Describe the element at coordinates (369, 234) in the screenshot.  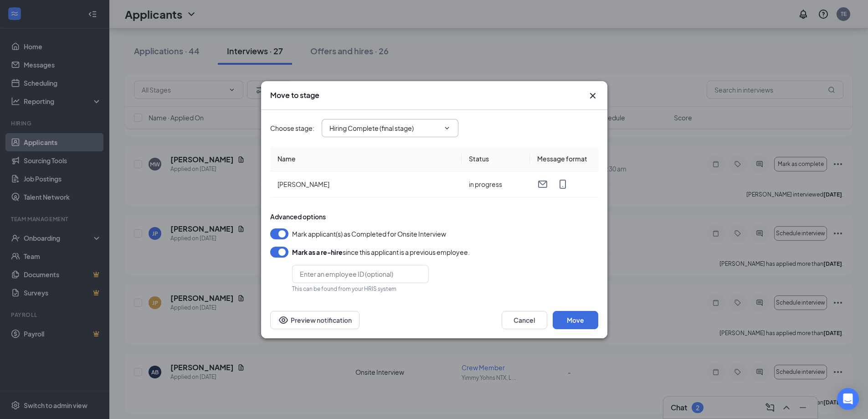
I see `span: Mark applicant(s) as Completed for Onsite Interview` at that location.